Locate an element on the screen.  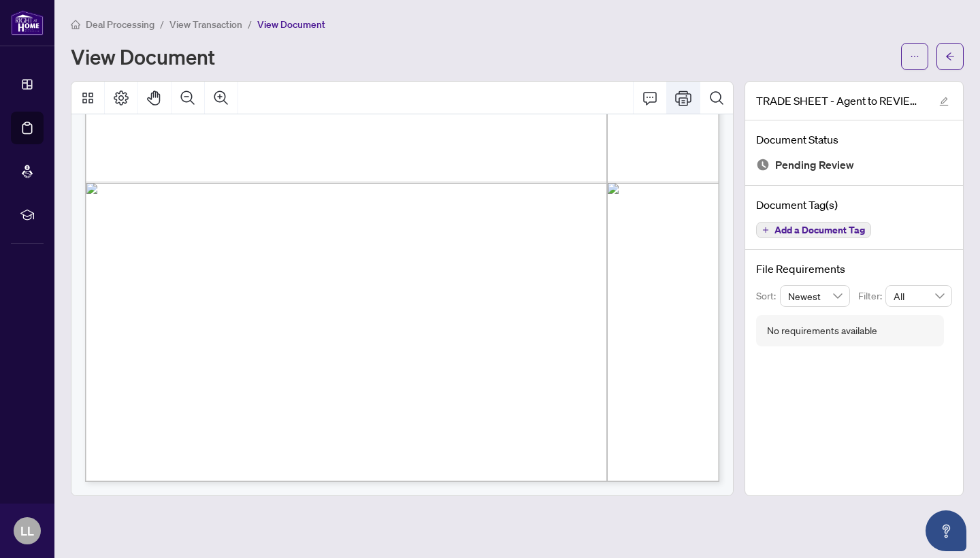
img: Document Status is located at coordinates (763, 165).